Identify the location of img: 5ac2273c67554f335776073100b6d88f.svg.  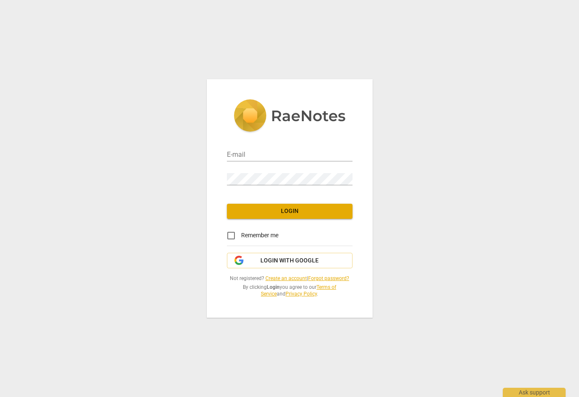
(290, 116).